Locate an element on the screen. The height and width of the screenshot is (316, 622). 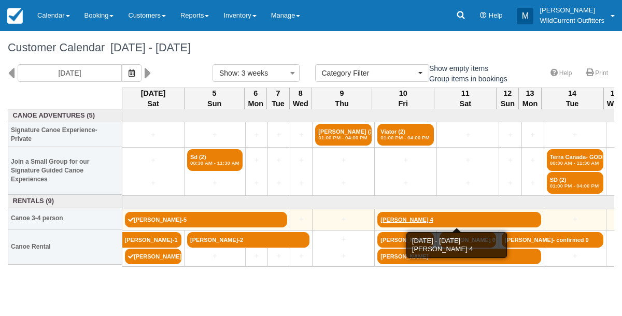
th: 5 Sun is located at coordinates (215, 98).